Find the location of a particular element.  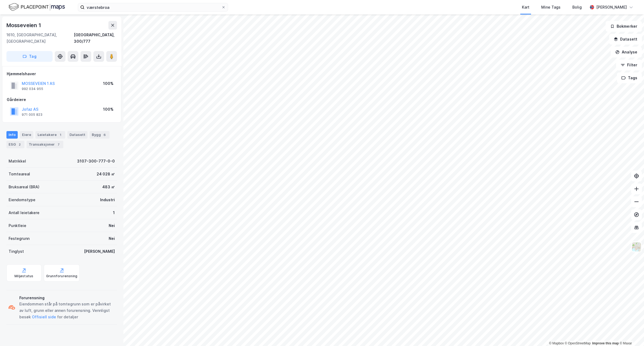

div: Eiere is located at coordinates (27, 135).